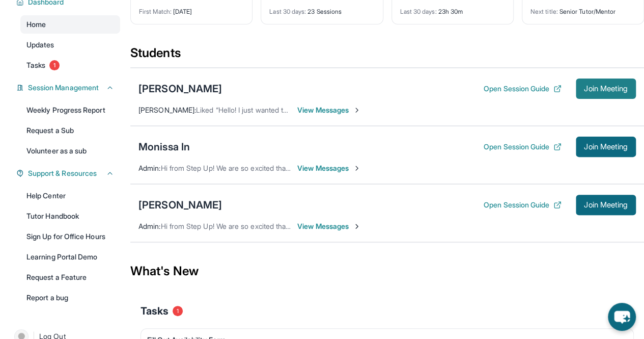 The image size is (644, 339). What do you see at coordinates (68, 88) in the screenshot?
I see `button: Session Management` at bounding box center [68, 88].